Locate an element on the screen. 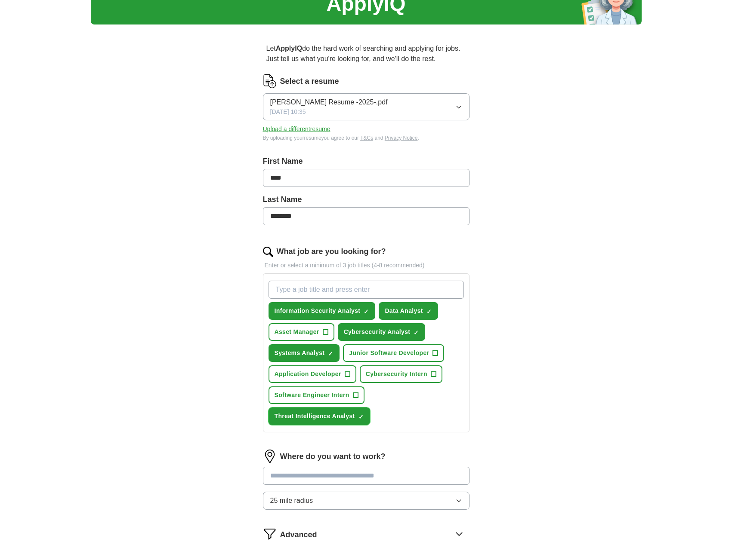 The height and width of the screenshot is (560, 732). img: CV Icon is located at coordinates (270, 81).